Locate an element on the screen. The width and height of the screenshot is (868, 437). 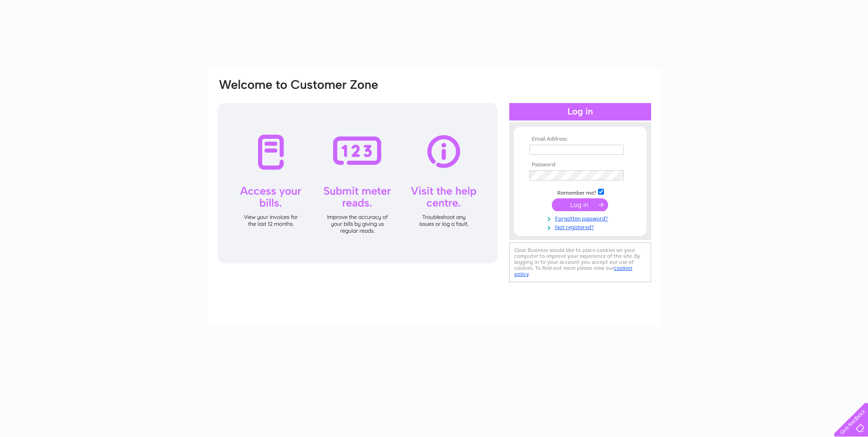
td: Remember me? is located at coordinates (580, 192).